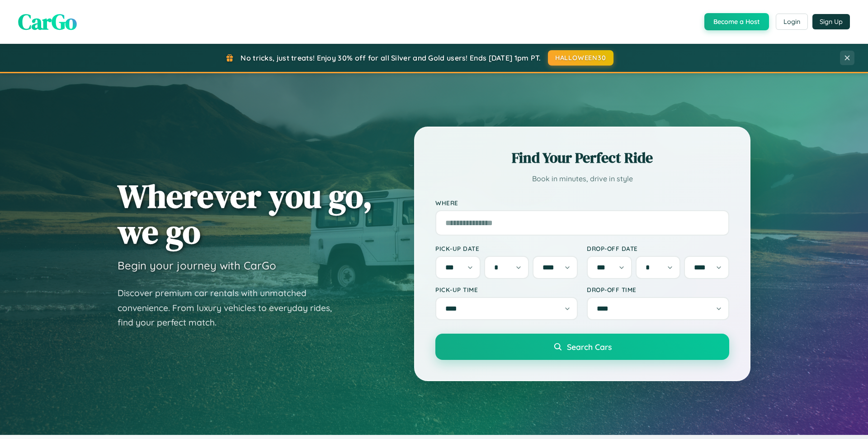  I want to click on label: Where, so click(582, 203).